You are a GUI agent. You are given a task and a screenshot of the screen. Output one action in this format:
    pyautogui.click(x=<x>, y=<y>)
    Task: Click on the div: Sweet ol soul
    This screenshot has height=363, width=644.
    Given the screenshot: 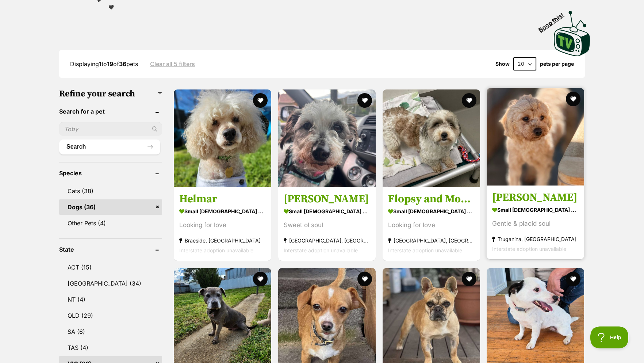 What is the action you would take?
    pyautogui.click(x=327, y=226)
    